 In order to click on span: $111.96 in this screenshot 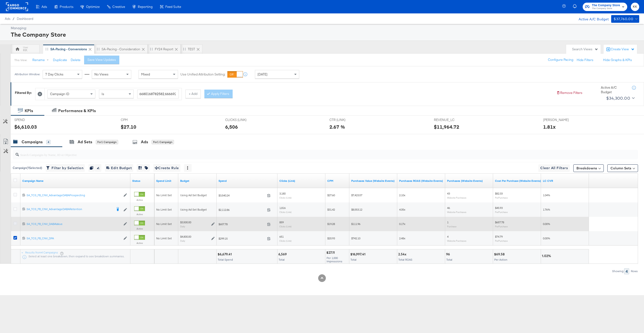, I will do `click(356, 224)`.